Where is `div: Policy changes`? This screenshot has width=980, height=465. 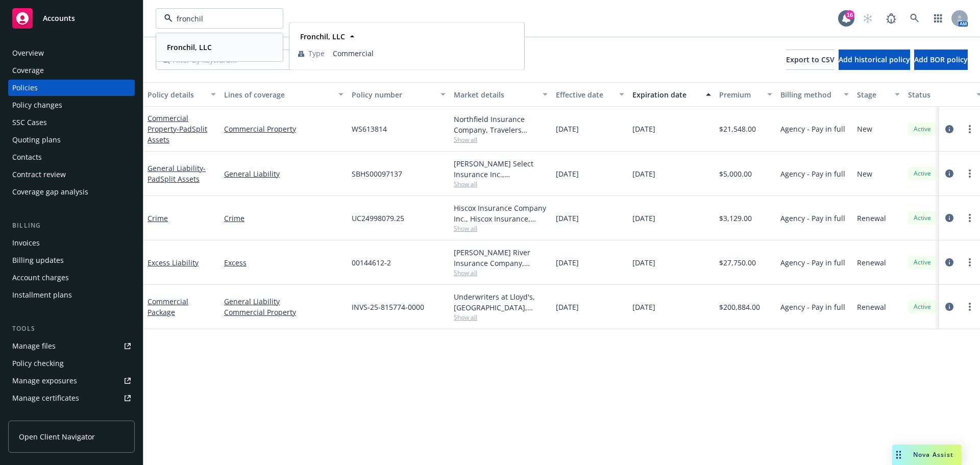 div: Policy changes is located at coordinates (37, 105).